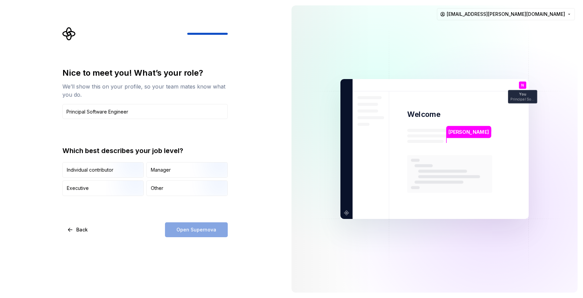  Describe the element at coordinates (145, 73) in the screenshot. I see `div: Nice to meet you! What’s your role?` at that location.